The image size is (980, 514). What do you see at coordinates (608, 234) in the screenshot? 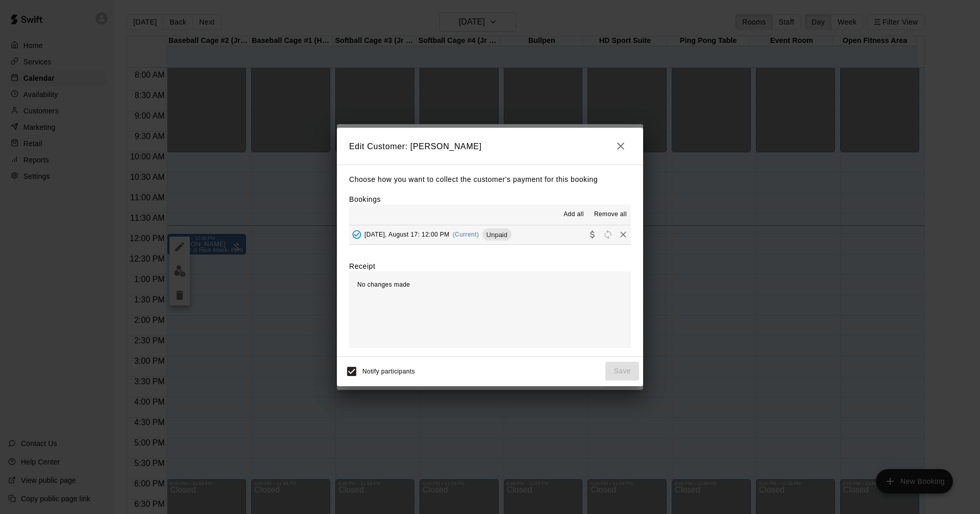
I see `span: Reschedule` at bounding box center [608, 234].